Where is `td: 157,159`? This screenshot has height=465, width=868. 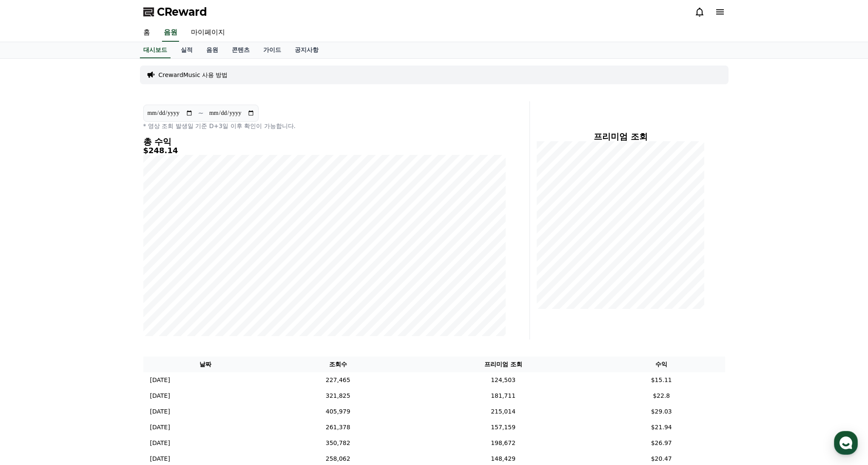 td: 157,159 is located at coordinates (503, 427).